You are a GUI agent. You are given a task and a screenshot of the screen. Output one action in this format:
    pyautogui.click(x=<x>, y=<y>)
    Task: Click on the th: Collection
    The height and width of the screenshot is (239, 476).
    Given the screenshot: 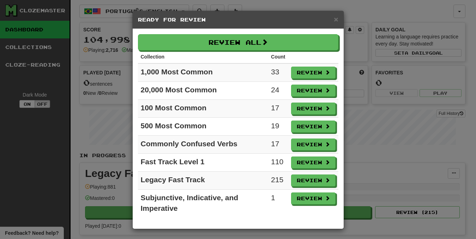 What is the action you would take?
    pyautogui.click(x=203, y=57)
    